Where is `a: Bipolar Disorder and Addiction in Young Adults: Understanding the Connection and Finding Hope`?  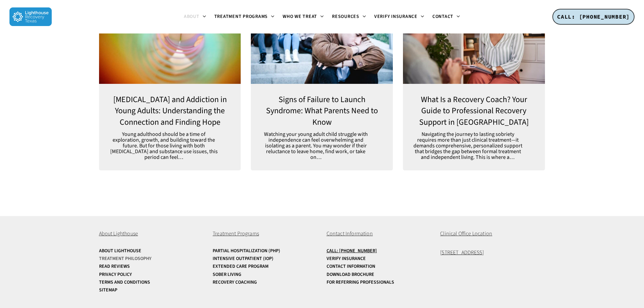
a: Bipolar Disorder and Addiction in Young Adults: Understanding the Connection and Finding Hope is located at coordinates (170, 127).